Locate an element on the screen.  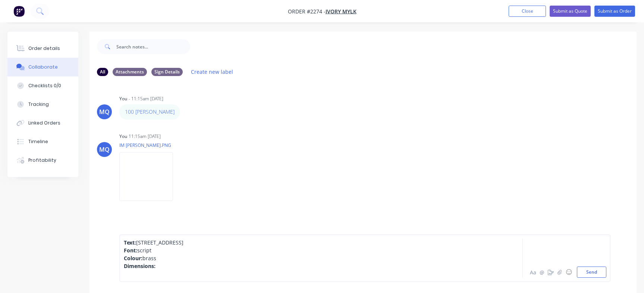
button: Timeline is located at coordinates (43, 142).